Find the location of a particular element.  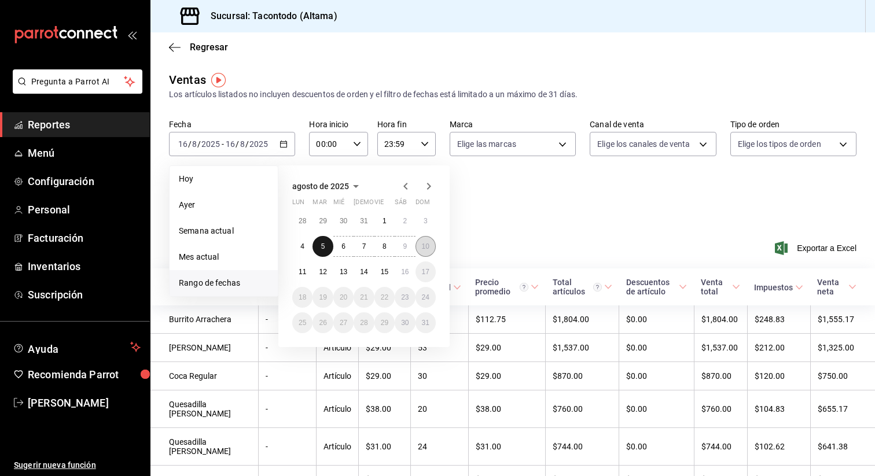

span: Elige los tipos de orden is located at coordinates (780, 144).